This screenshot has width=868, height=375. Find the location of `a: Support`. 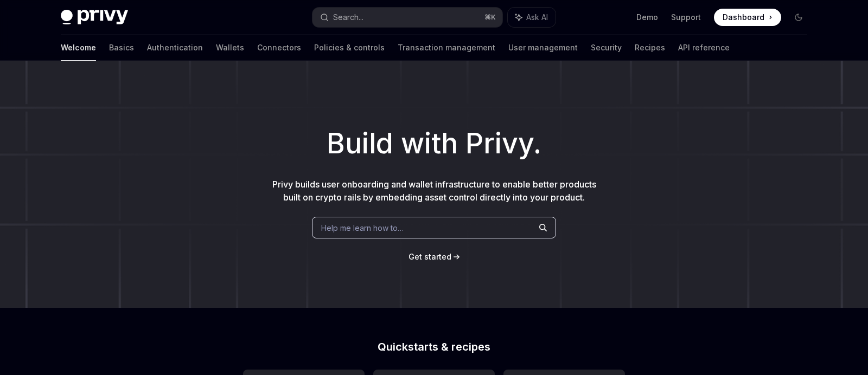

a: Support is located at coordinates (686, 17).